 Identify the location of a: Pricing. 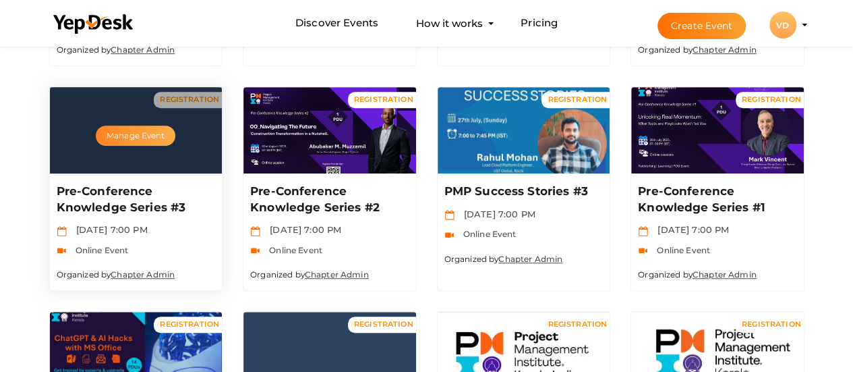
(539, 23).